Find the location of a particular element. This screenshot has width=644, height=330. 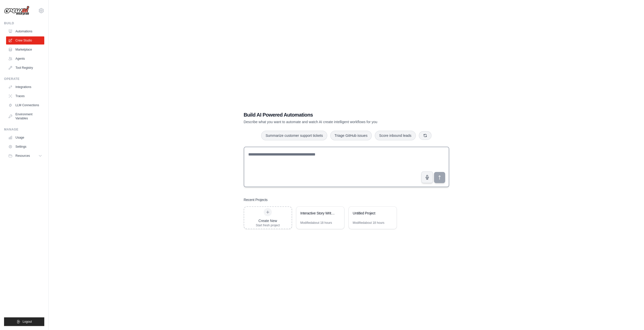

a: Tool Registry is located at coordinates (25, 68).